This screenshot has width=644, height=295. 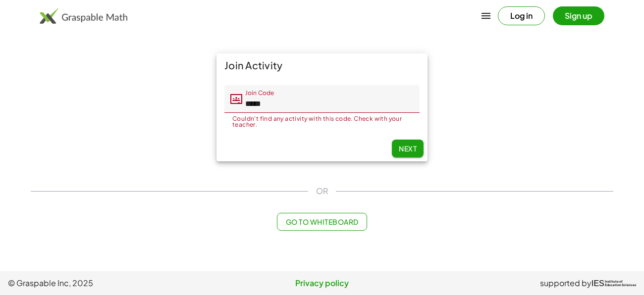 What do you see at coordinates (566, 283) in the screenshot?
I see `span: supported by` at bounding box center [566, 283].